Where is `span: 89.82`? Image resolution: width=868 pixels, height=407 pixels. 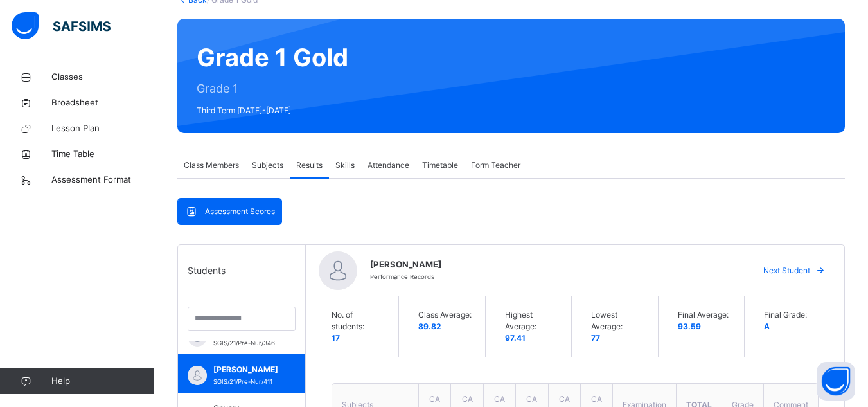 span: 89.82 is located at coordinates (430, 326).